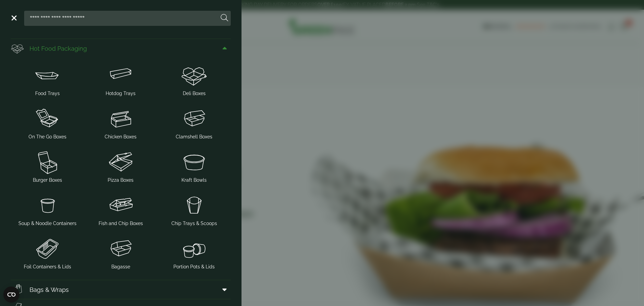 Image resolution: width=644 pixels, height=306 pixels. I want to click on span: Clamshell Boxes, so click(194, 136).